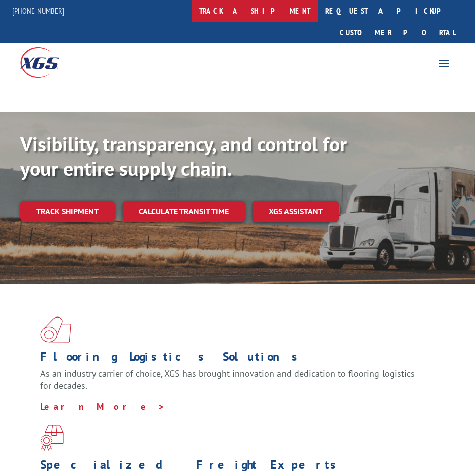 The image size is (475, 476). Describe the element at coordinates (184, 156) in the screenshot. I see `b: Visibility, transparency, and control for your entire supply chain.` at that location.